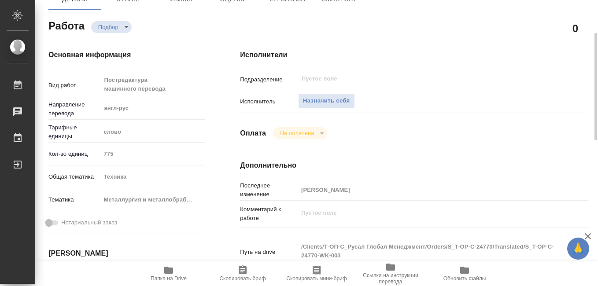 The height and width of the screenshot is (286, 598). What do you see at coordinates (316, 279) in the screenshot?
I see `span: Скопировать мини-бриф` at bounding box center [316, 279].